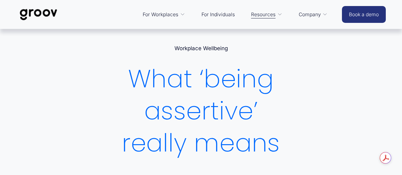 Image resolution: width=402 pixels, height=175 pixels. Describe the element at coordinates (218, 15) in the screenshot. I see `a: For Individuals` at that location.